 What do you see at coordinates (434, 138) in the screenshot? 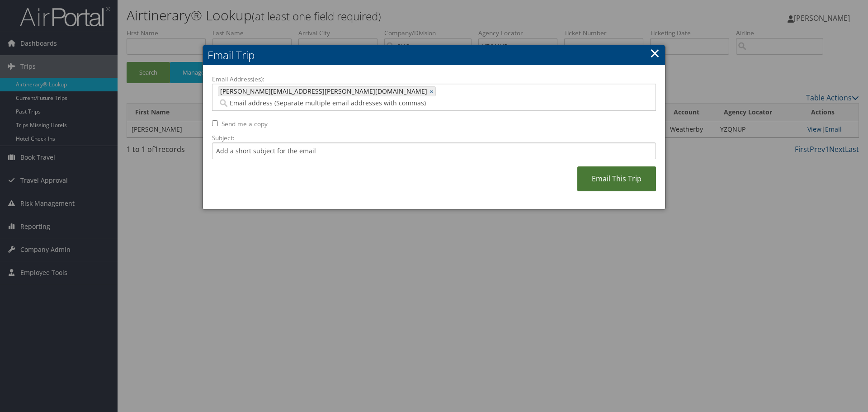
I see `label: Subject:` at bounding box center [434, 138].